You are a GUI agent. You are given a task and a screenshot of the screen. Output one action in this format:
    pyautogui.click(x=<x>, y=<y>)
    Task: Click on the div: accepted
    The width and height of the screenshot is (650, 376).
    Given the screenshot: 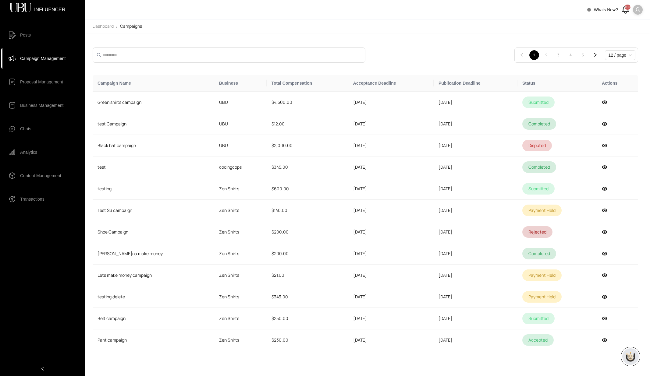 What is the action you would take?
    pyautogui.click(x=538, y=340)
    